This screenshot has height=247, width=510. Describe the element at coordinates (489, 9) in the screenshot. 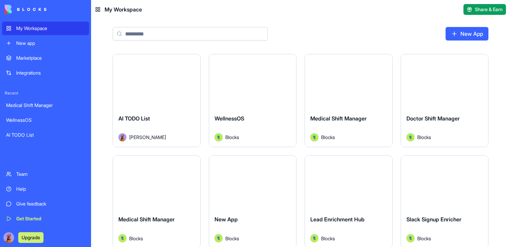

I see `span: Share & Earn` at that location.